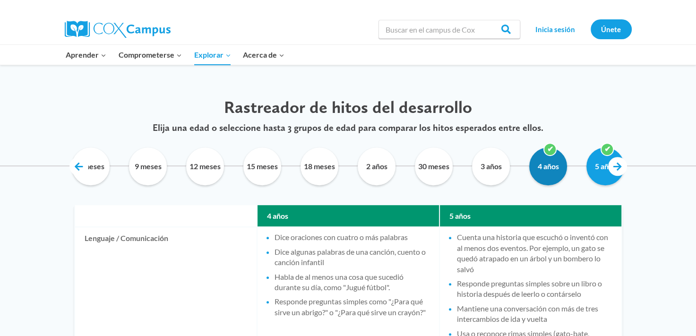 The width and height of the screenshot is (696, 336). I want to click on p: Elija una edad o seleccione hasta 3 grupos de edad para comparar los hitos esperados entre ellos., so click(348, 128).